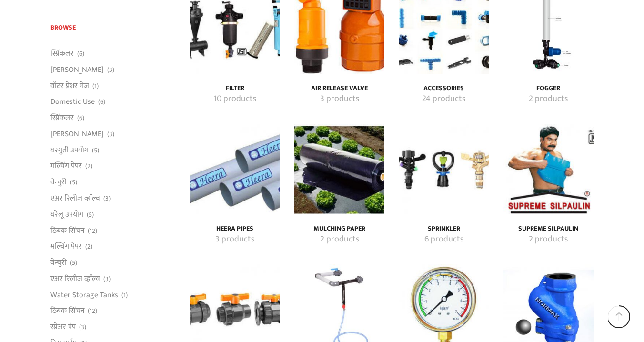 This screenshot has height=342, width=644. I want to click on img: Sprinkler, so click(443, 169).